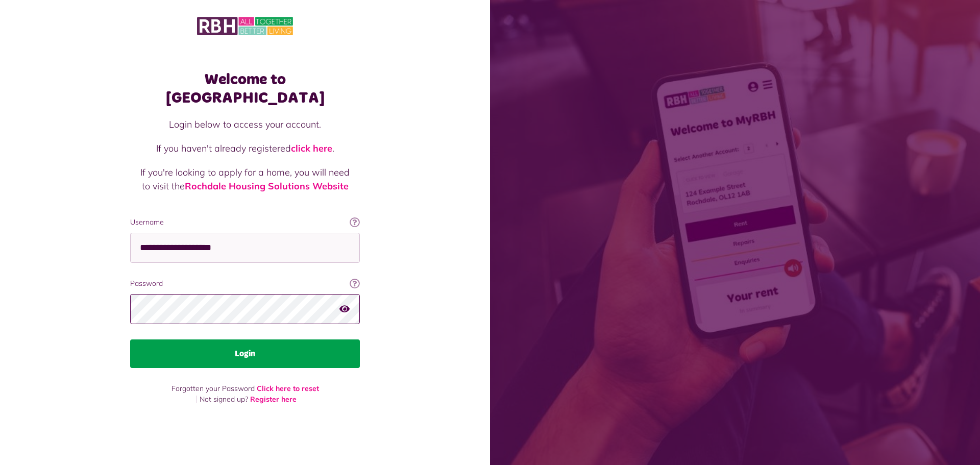 The width and height of the screenshot is (980, 465). What do you see at coordinates (245, 354) in the screenshot?
I see `button: Login` at bounding box center [245, 354].